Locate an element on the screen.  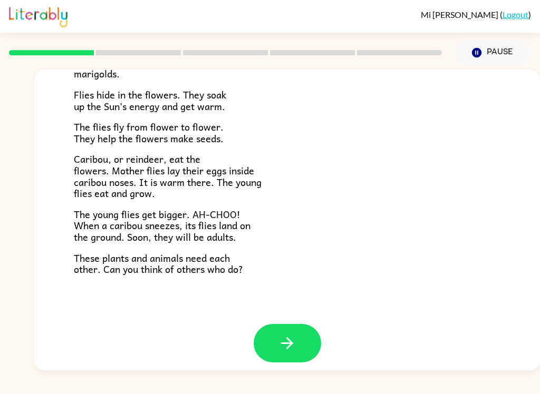
img: Literably is located at coordinates (38, 16).